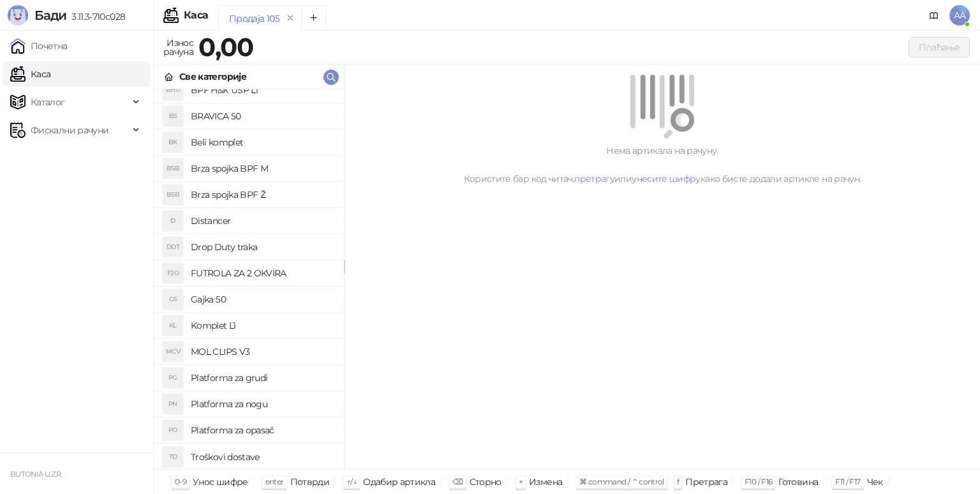  I want to click on span: f, so click(677, 481).